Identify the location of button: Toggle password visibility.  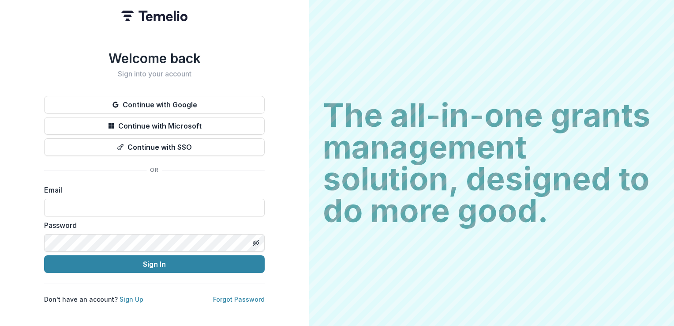
(256, 243).